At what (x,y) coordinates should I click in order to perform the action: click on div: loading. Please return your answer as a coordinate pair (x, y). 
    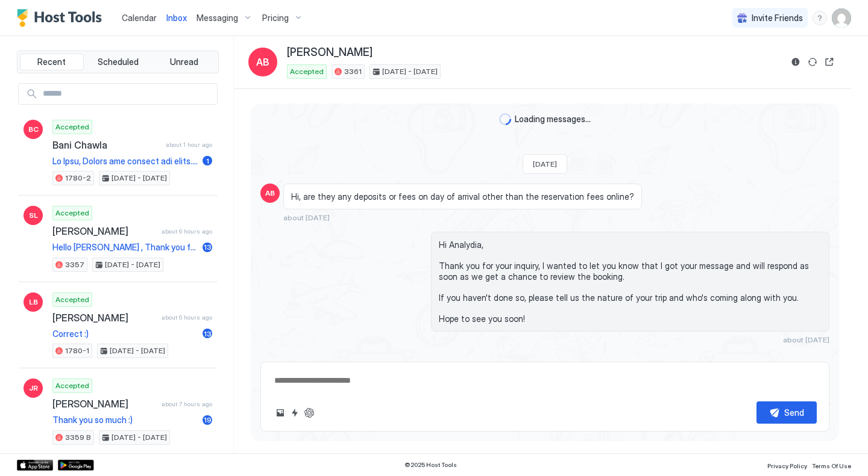
    Looking at the image, I should click on (505, 119).